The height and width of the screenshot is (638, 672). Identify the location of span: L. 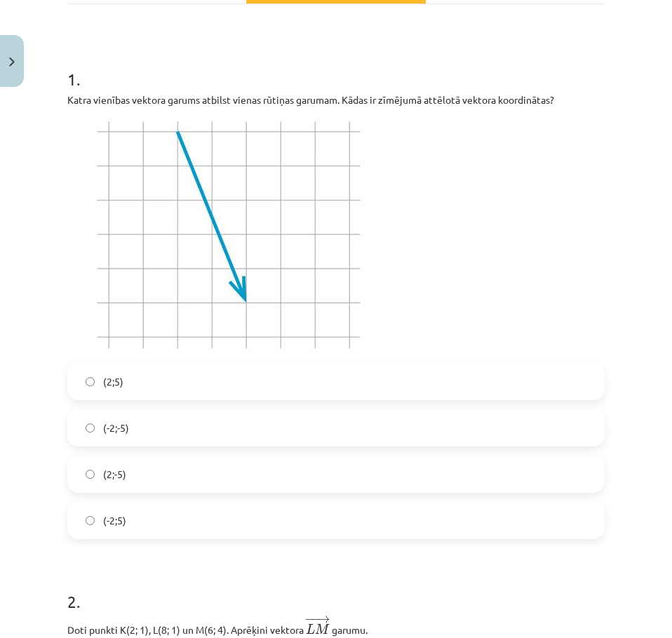
(310, 629).